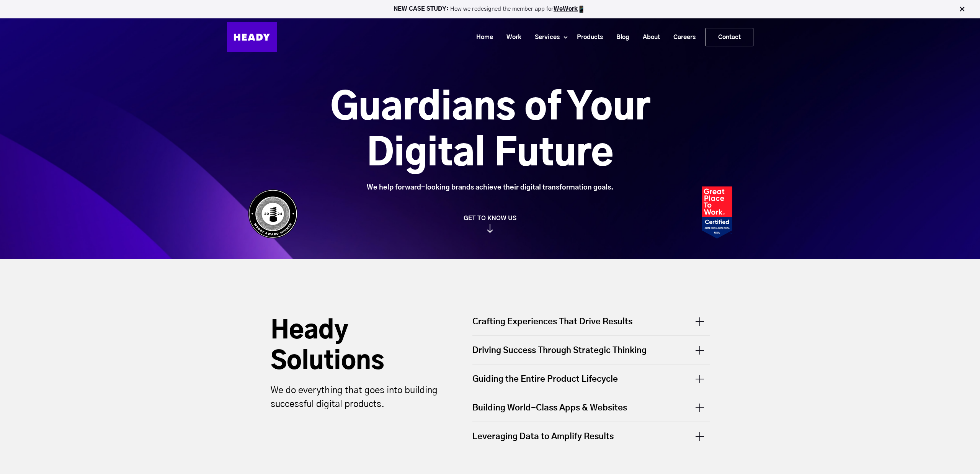 The width and height of the screenshot is (980, 474). What do you see at coordinates (591, 325) in the screenshot?
I see `div: Crafting Experiences That Drive Results` at bounding box center [591, 325].